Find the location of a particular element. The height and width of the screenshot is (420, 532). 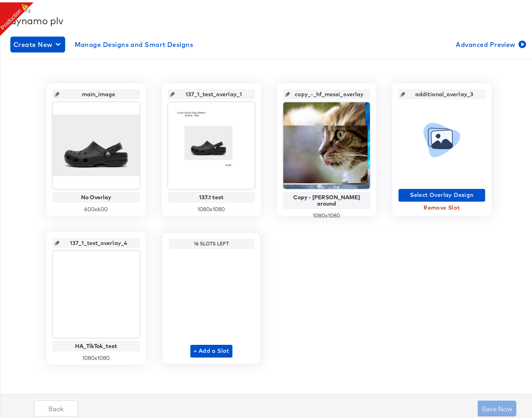

span: Advanced Preview is located at coordinates (490, 42).